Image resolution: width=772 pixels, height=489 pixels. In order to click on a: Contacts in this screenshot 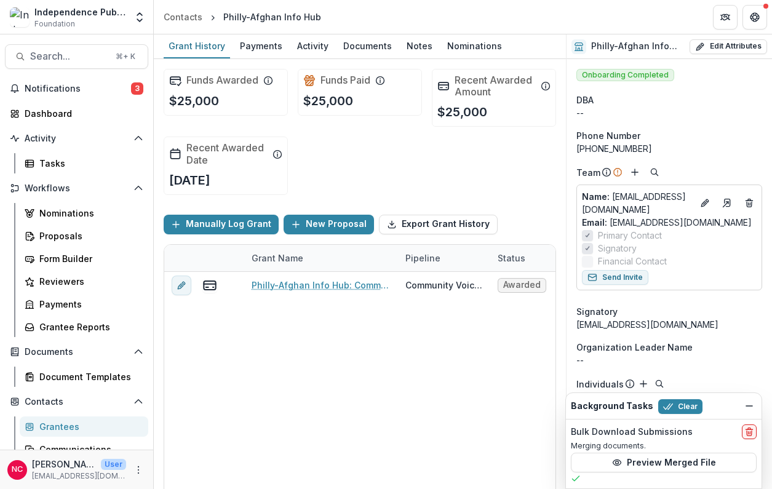, I will do `click(183, 17)`.